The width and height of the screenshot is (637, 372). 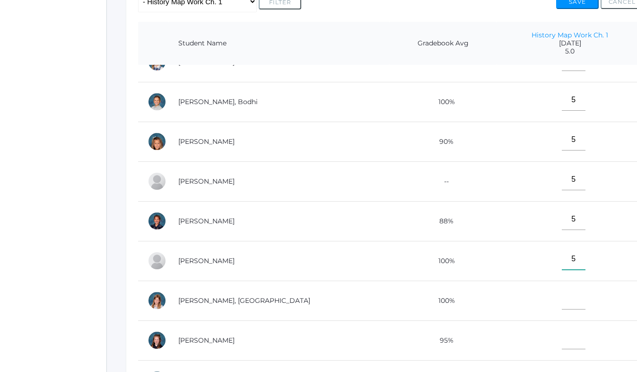 What do you see at coordinates (443, 221) in the screenshot?
I see `td: 88%` at bounding box center [443, 221].